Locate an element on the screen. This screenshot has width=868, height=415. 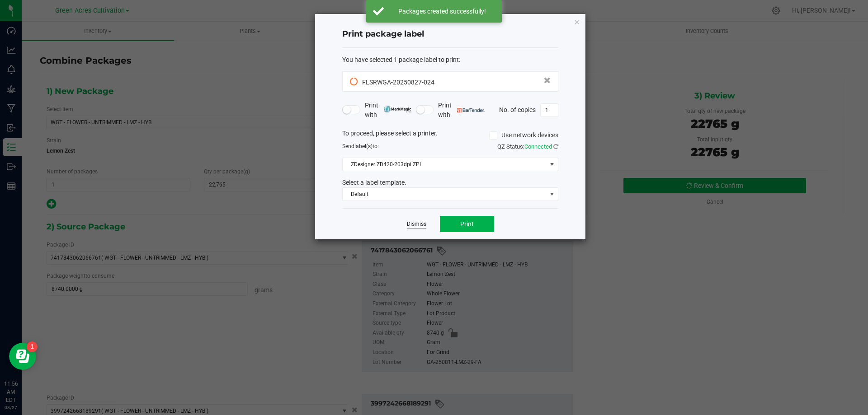
span: Print is located at coordinates (467, 224).